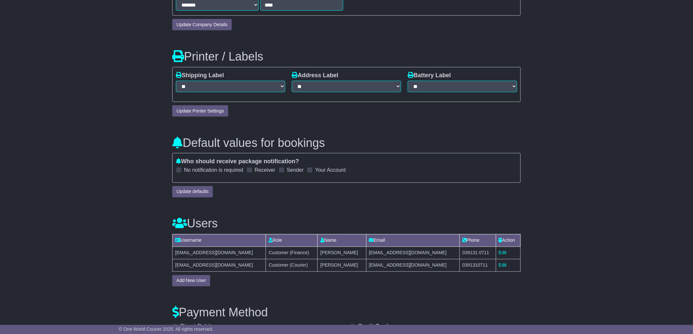 The height and width of the screenshot is (334, 693). I want to click on button: Update Printer Settings, so click(200, 111).